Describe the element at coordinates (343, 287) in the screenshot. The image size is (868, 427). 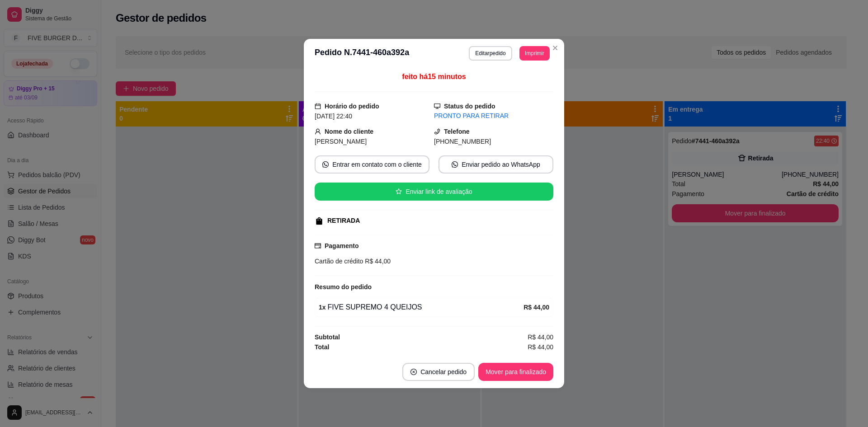
I see `strong: Resumo do pedido` at that location.